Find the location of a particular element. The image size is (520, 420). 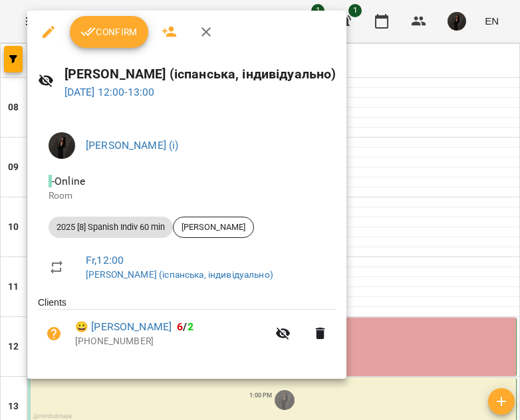

span: 2025 [8] Spanish Indiv 60 min is located at coordinates (111, 227).